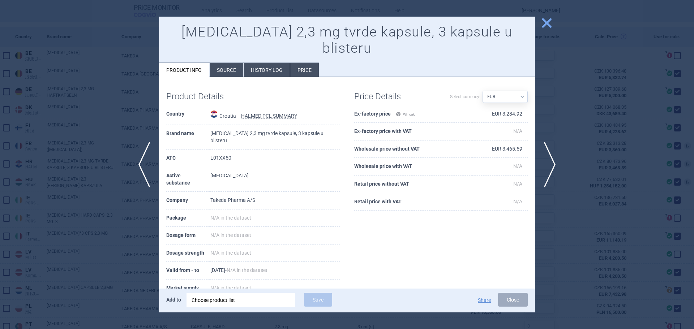  I want to click on div: Choose product list, so click(241, 300).